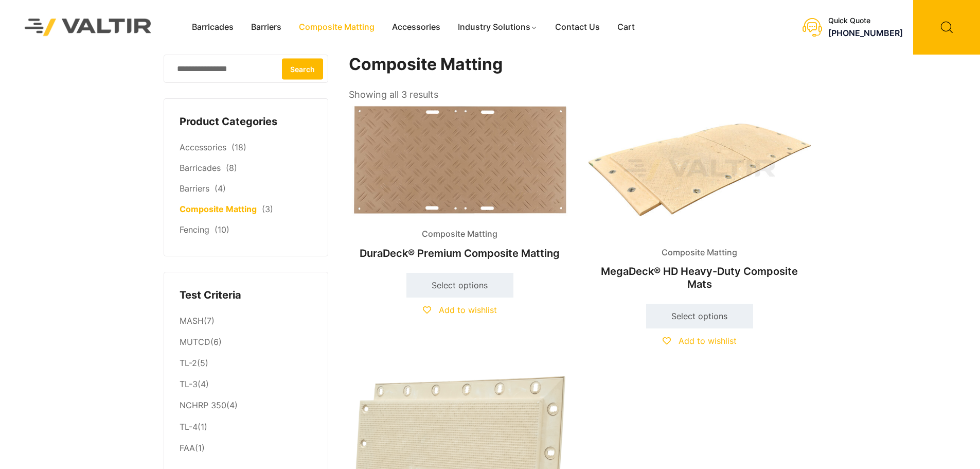 The image size is (980, 469). Describe the element at coordinates (393, 95) in the screenshot. I see `p: Showing all 3 results` at that location.